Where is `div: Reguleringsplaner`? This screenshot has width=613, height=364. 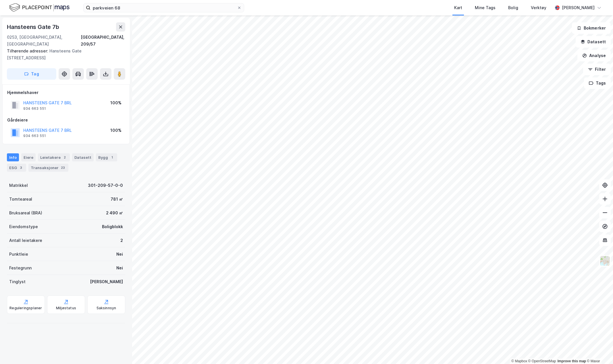
div: Reguleringsplaner is located at coordinates (26, 308).